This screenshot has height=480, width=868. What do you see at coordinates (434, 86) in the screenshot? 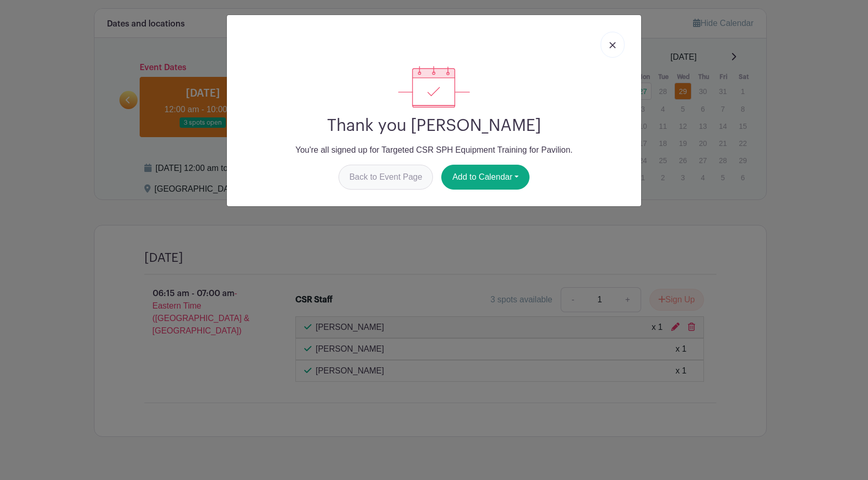
I see `img: signup_complete-c468d5dda3e2740ee63a24cb0ba0d3ce5d8a4ecd24259e683200fb1569d990c8.svg` at bounding box center [434, 86].